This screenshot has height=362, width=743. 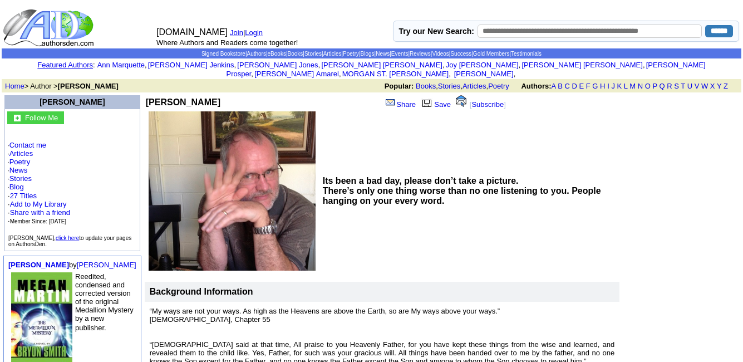 I want to click on a: V, so click(x=697, y=86).